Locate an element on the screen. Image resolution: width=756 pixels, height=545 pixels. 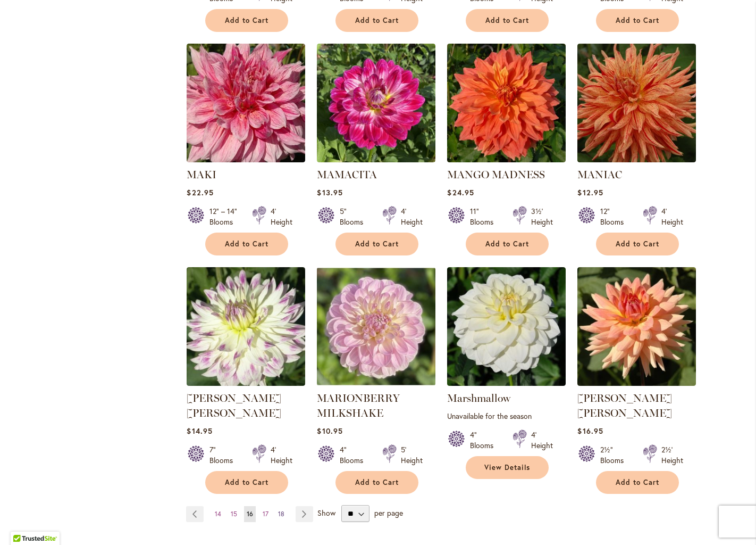
span: $24.95 is located at coordinates (460, 192).